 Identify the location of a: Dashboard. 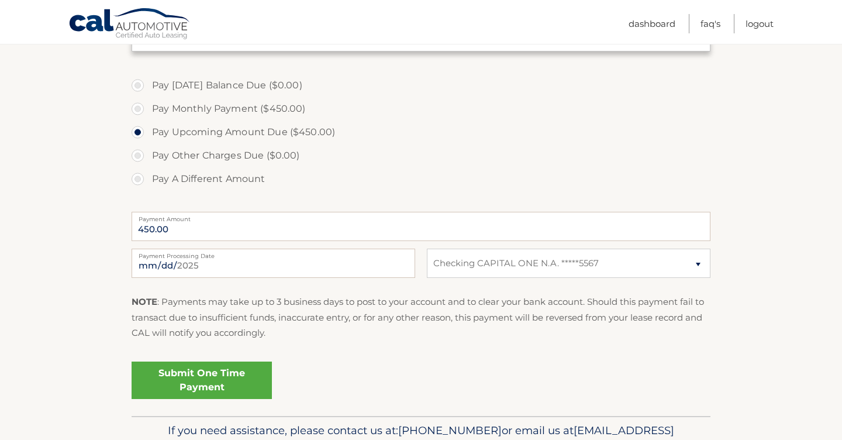
(652, 23).